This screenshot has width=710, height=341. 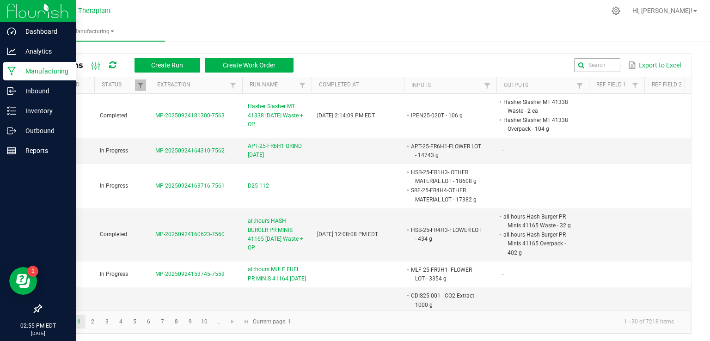 What do you see at coordinates (538, 124) in the screenshot?
I see `li: Hasher Slasher MT 41338 Overpack - 104 g` at bounding box center [538, 124].